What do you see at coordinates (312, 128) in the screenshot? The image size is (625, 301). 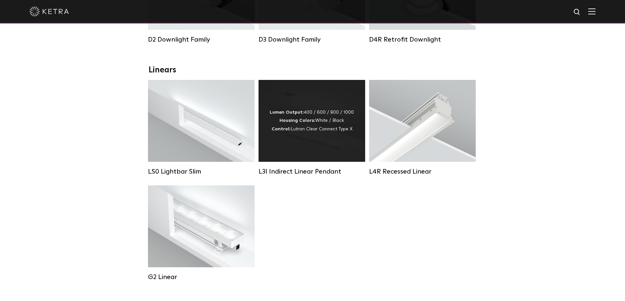 I see `a: L3I Indirect Linear Pendant Lumen Output:400 / 600 / 800 / 1000Housing Colors:White / BlackContro...` at bounding box center [312, 128].